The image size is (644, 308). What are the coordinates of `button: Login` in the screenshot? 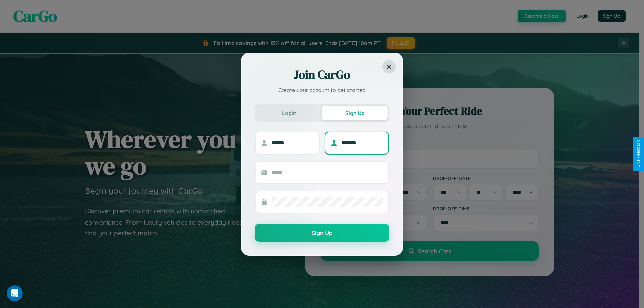 It's located at (289, 113).